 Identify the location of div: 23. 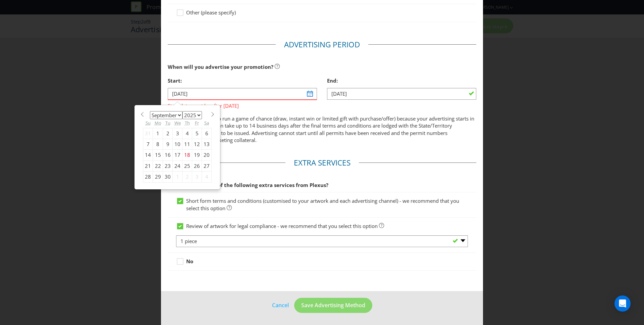
(168, 166).